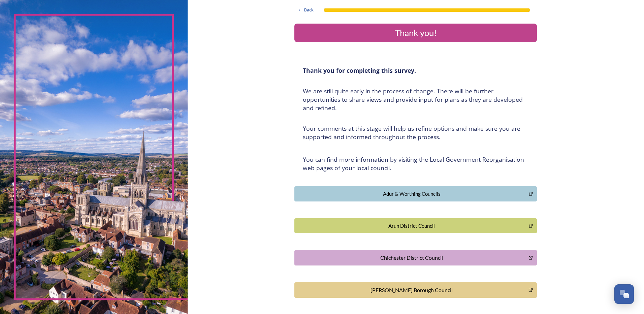 This screenshot has width=644, height=314. What do you see at coordinates (416, 99) in the screenshot?
I see `h4: We are still quite early in the process of change. There will be further opportunities to share v...` at bounding box center [416, 99].